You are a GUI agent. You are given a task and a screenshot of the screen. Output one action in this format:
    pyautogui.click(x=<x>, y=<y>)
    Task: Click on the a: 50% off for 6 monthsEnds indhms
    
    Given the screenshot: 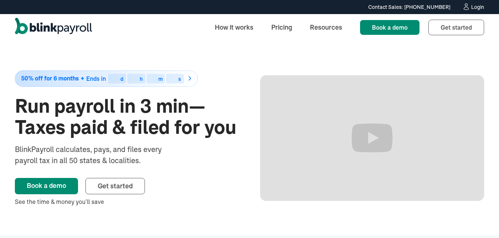 What is the action you would take?
    pyautogui.click(x=127, y=79)
    